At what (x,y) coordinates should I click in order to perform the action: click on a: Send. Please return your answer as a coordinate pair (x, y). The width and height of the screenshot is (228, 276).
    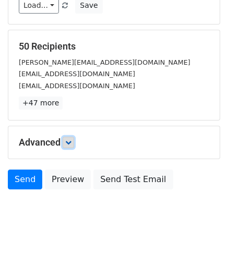
    Looking at the image, I should click on (25, 179).